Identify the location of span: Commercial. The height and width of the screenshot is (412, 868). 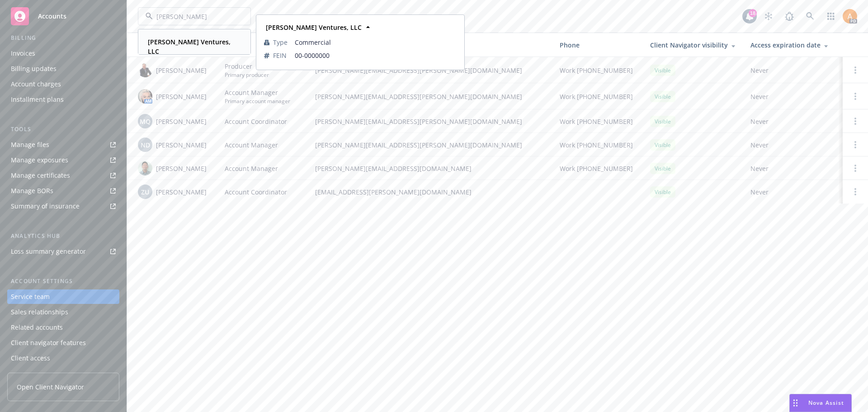
(376, 42).